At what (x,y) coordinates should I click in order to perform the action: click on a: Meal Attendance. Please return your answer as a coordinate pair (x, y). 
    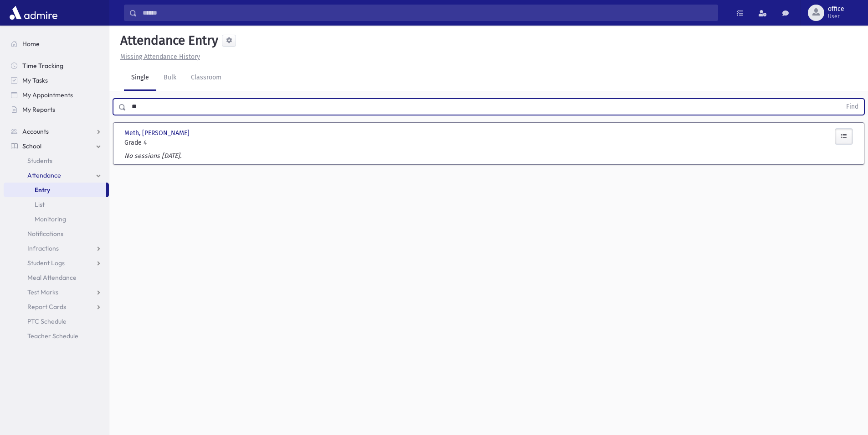
    Looking at the image, I should click on (56, 277).